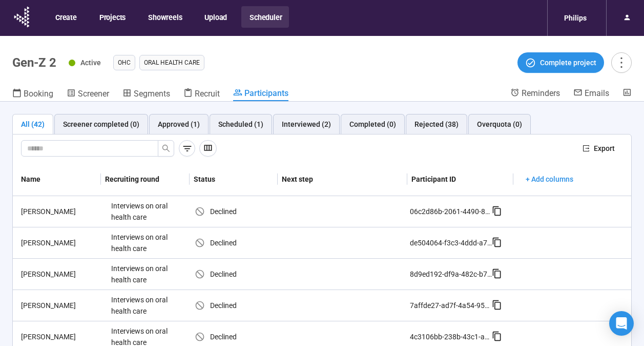  What do you see at coordinates (124, 62) in the screenshot?
I see `span: OHC` at bounding box center [124, 62].